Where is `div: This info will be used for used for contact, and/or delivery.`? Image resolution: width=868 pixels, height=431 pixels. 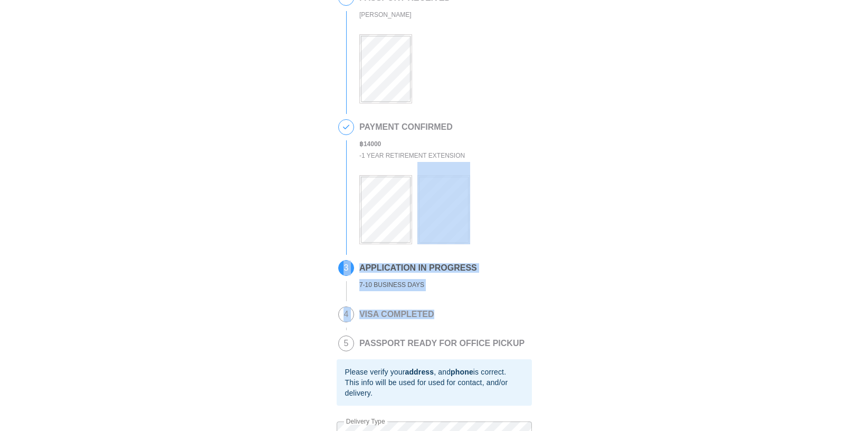 div: This info will be used for used for contact, and/or delivery. is located at coordinates (434, 388).